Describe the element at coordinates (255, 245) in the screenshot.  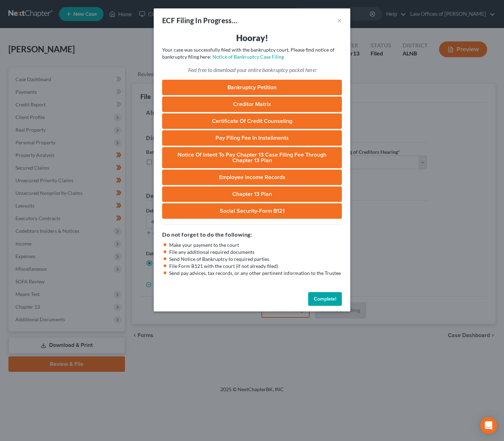
I see `li: Make your payment to the court` at that location.